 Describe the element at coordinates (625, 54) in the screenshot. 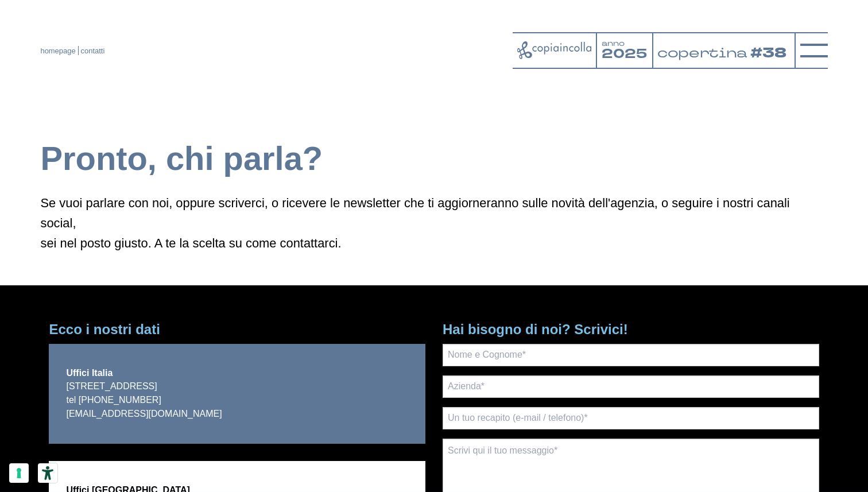

I see `tspan: 2025` at that location.